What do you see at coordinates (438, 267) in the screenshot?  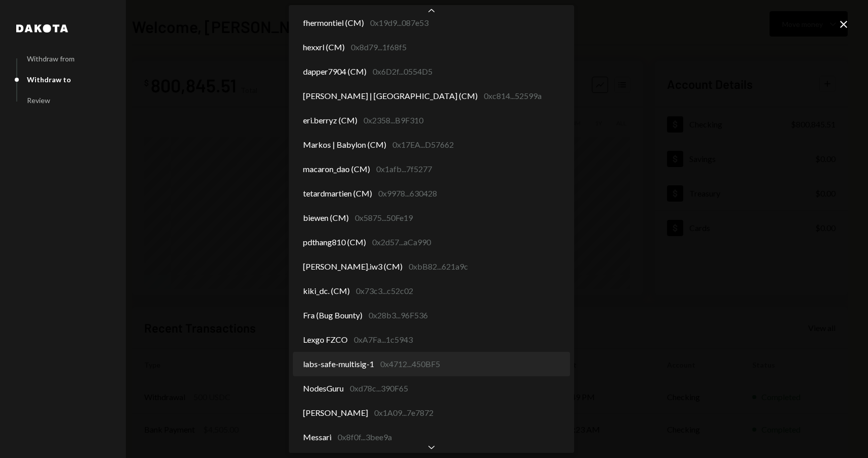 I see `div: 0xbB82...621a9c` at bounding box center [438, 267].